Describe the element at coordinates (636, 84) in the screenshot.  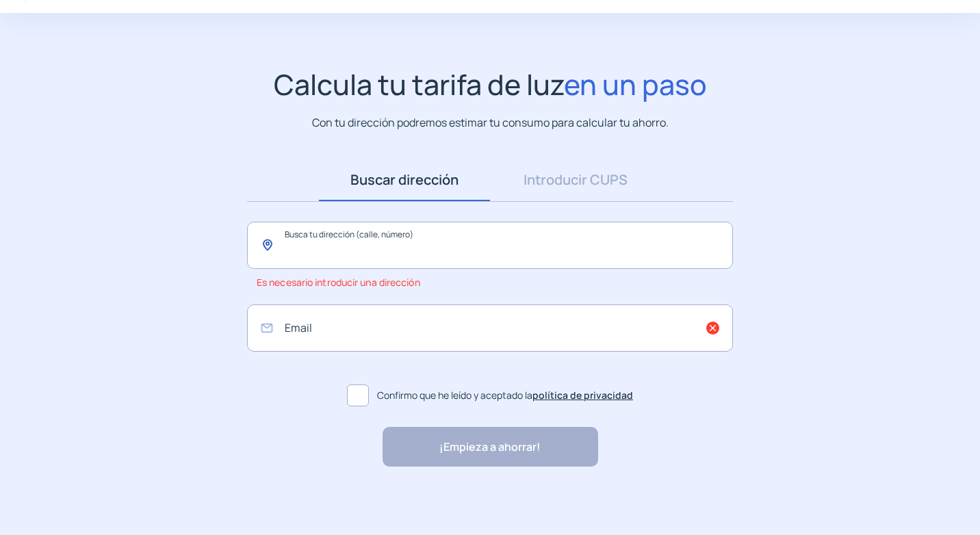
I see `span: en un paso` at that location.